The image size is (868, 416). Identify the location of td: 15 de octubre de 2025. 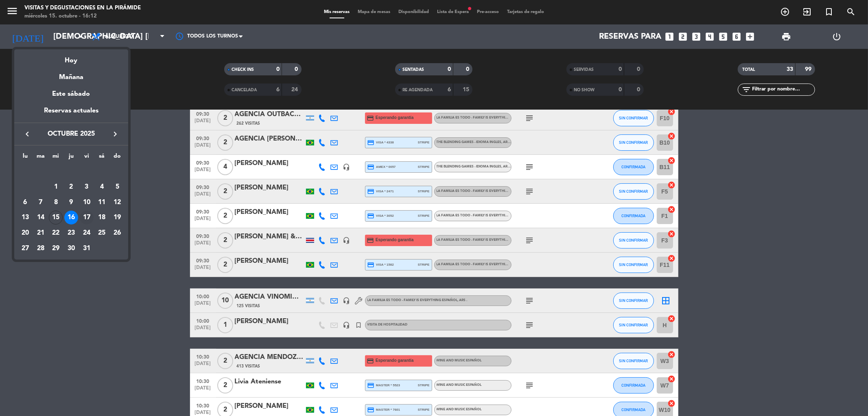
(56, 218).